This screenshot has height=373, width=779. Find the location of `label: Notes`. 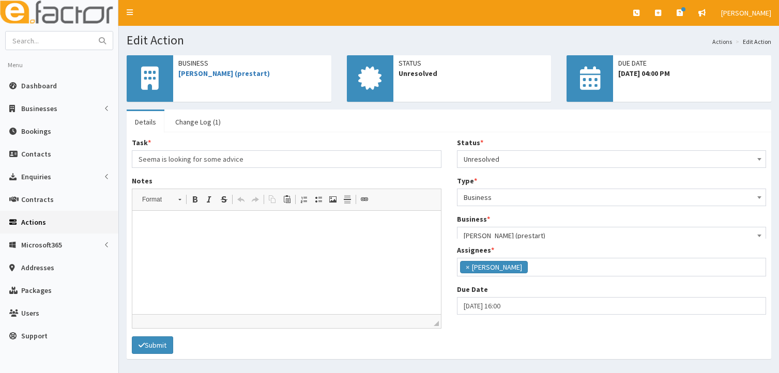

label: Notes is located at coordinates (142, 181).